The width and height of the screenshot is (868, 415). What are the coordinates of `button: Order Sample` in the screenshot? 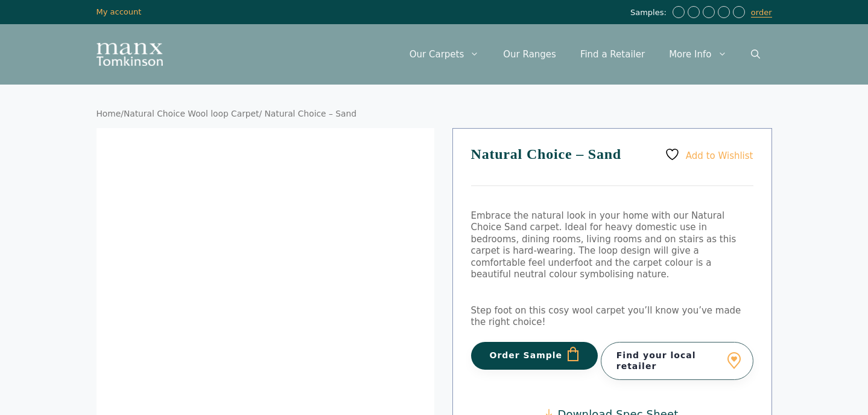 It's located at (535, 356).